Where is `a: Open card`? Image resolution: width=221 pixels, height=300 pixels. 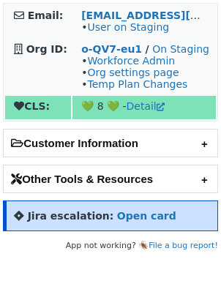 a: Open card is located at coordinates (147, 216).